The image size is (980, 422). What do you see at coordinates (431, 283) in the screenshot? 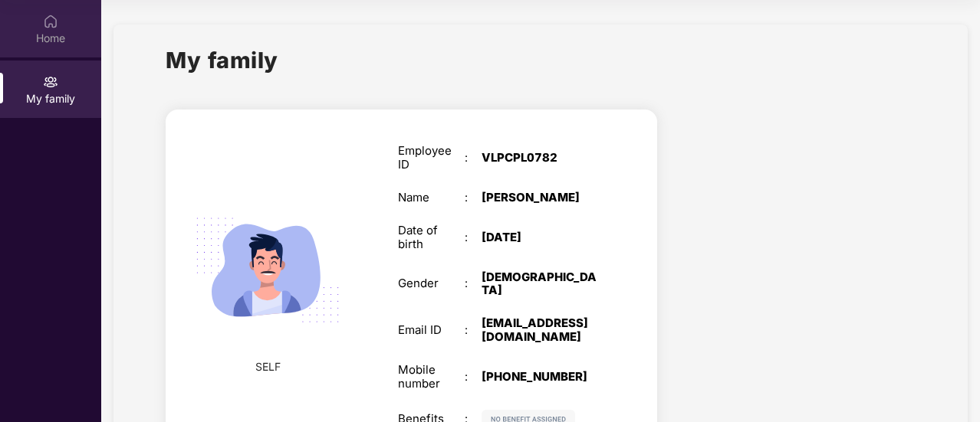
I see `div: Gender` at bounding box center [431, 283].